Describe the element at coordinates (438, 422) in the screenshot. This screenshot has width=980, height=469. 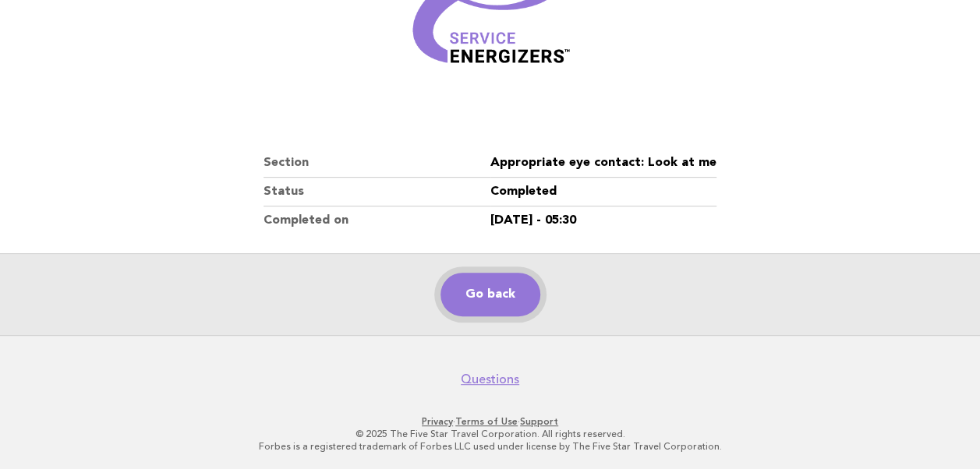
I see `a: Privacy` at that location.